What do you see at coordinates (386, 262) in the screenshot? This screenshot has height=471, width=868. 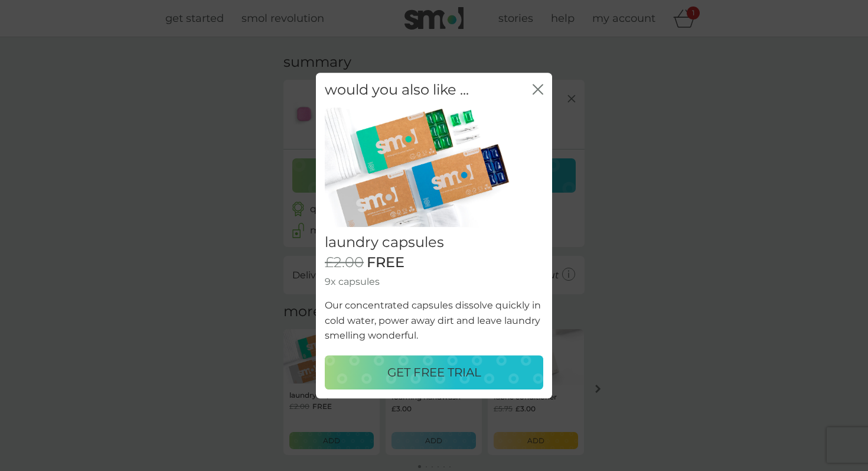 I see `span: FREE` at bounding box center [386, 262].